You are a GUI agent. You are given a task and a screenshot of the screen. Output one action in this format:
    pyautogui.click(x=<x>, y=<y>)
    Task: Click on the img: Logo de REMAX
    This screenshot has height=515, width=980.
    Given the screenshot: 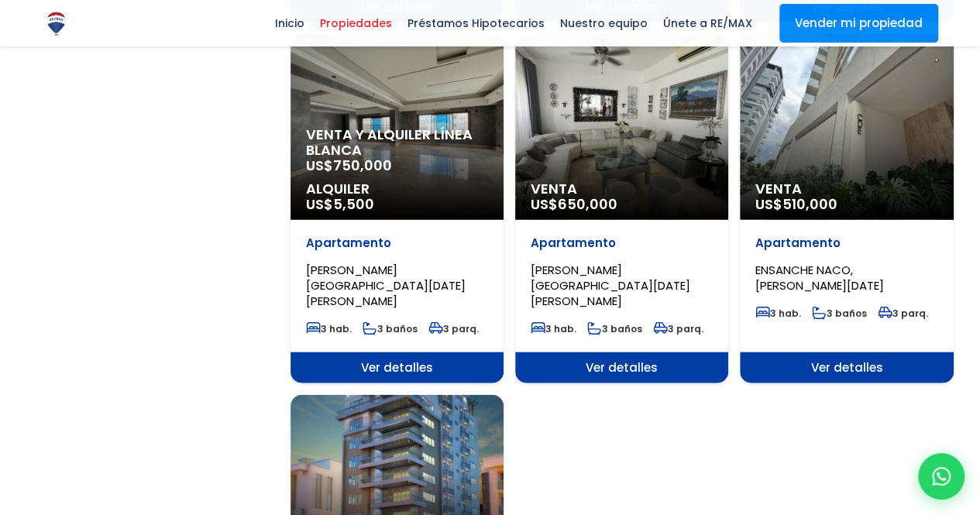 What is the action you would take?
    pyautogui.click(x=56, y=24)
    